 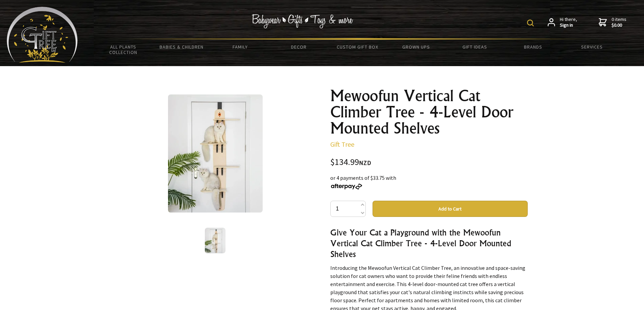 What do you see at coordinates (568, 25) in the screenshot?
I see `strong: Sign in` at bounding box center [568, 25].